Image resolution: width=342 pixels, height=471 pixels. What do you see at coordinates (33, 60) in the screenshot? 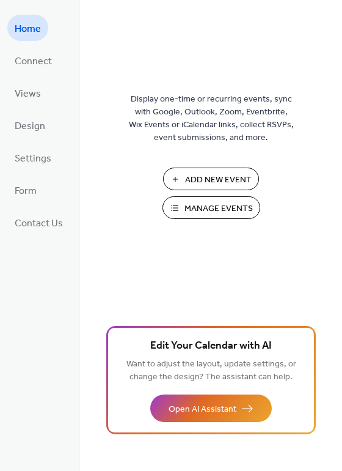
I see `a: Connect` at bounding box center [33, 60].